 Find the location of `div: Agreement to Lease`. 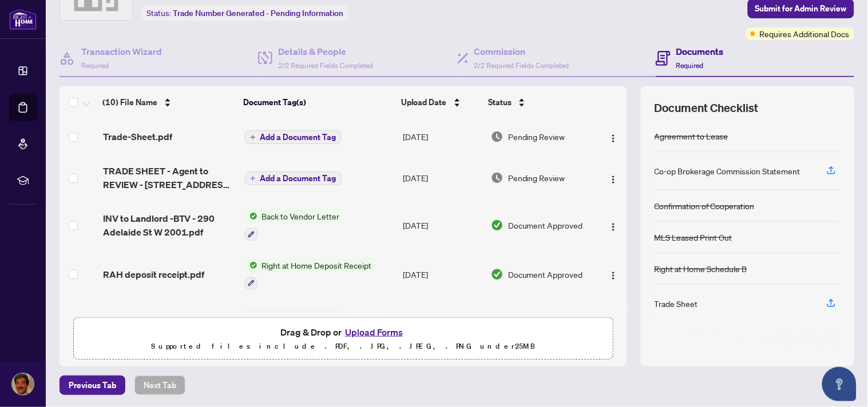

div: Agreement to Lease is located at coordinates (691, 136).